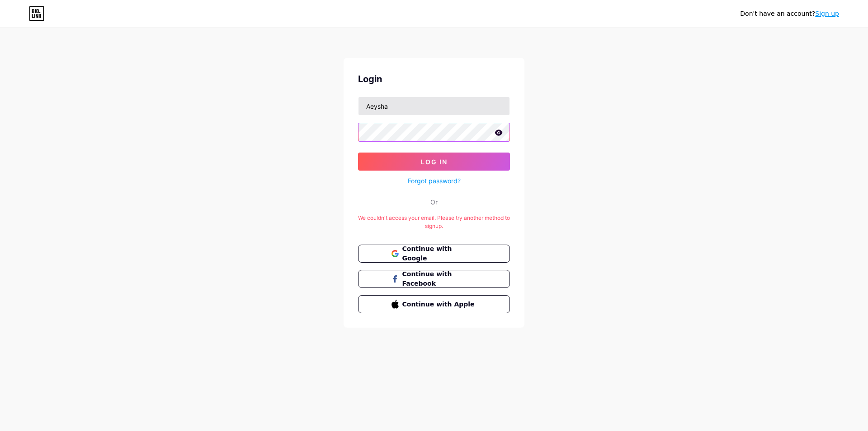  I want to click on a: Forgot password?, so click(434, 180).